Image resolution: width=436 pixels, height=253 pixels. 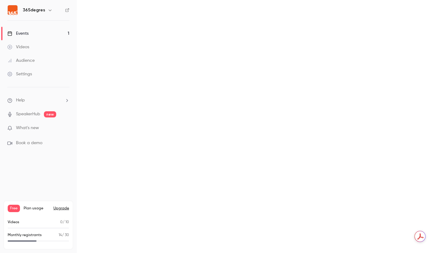 What do you see at coordinates (27, 128) in the screenshot?
I see `span: What's new` at bounding box center [27, 128].